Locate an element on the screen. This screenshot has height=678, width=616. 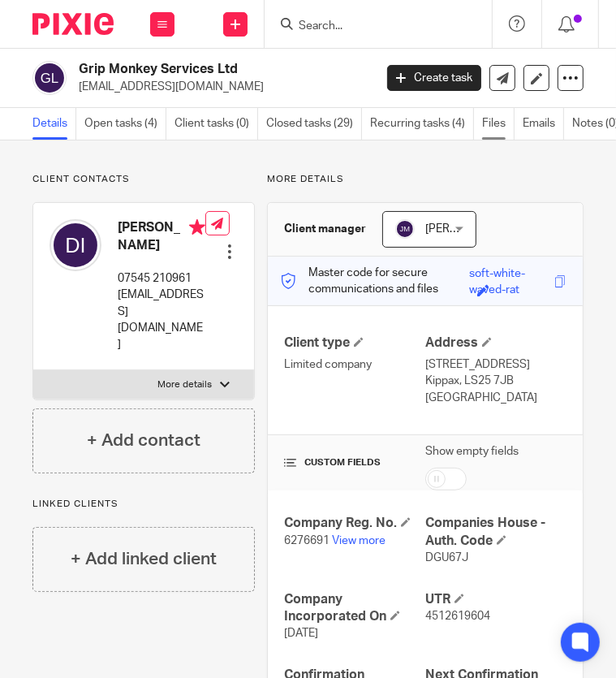
h4: + Add linked client is located at coordinates (144, 558).